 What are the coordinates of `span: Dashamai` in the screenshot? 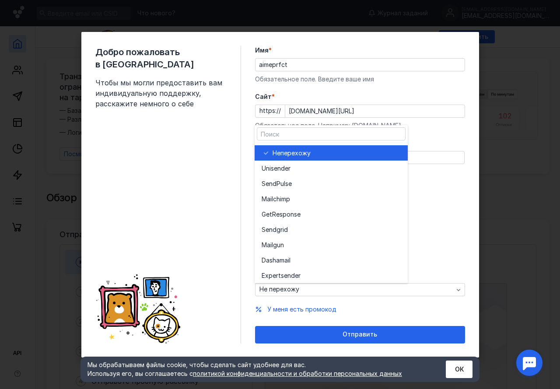 It's located at (275, 260).